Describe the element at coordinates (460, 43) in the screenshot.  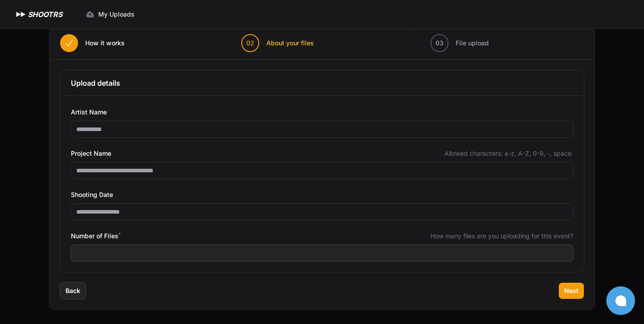
I see `button: 03 File upload` at that location.